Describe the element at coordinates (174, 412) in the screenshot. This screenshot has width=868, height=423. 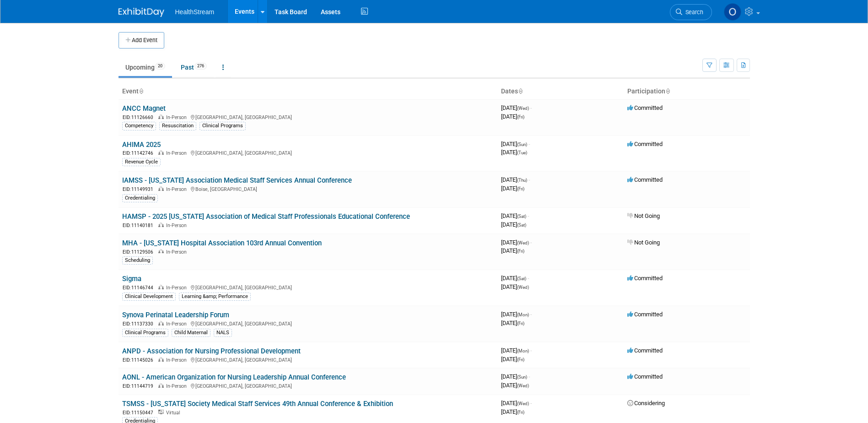
I see `span: Virtual` at that location.